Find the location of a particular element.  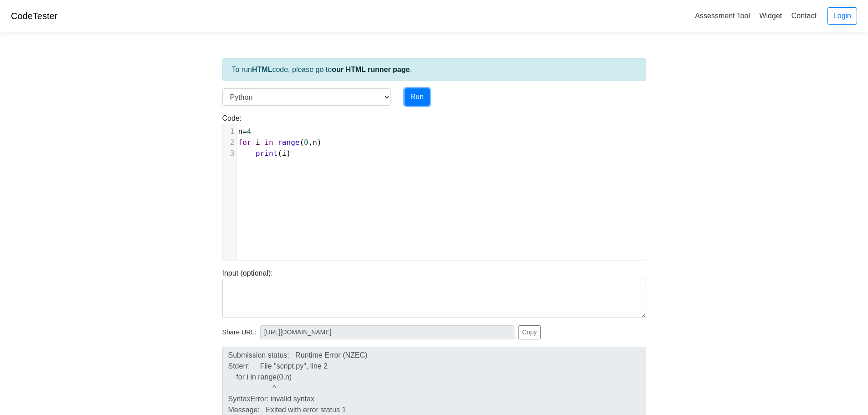

div: Input (optional): is located at coordinates (434, 293).